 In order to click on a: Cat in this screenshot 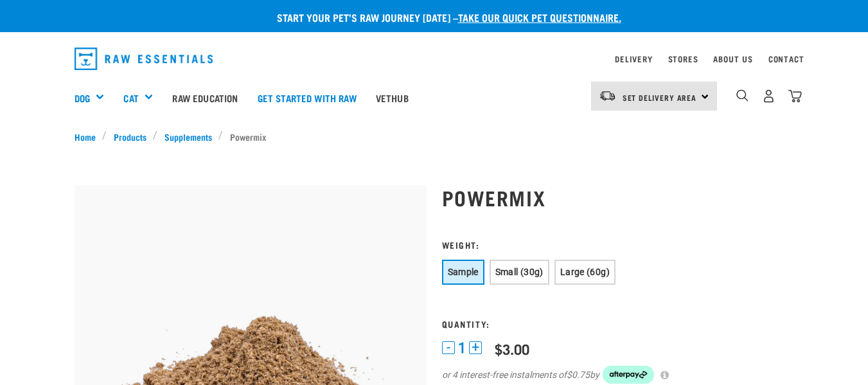, I will do `click(131, 98)`.